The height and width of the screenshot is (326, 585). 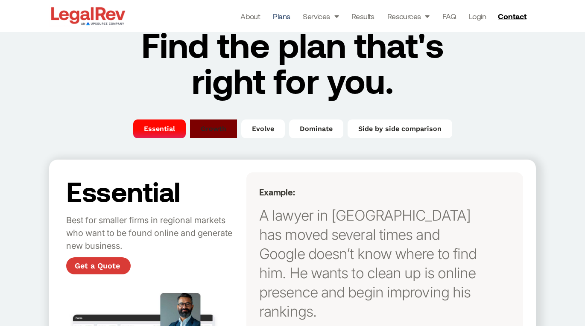 What do you see at coordinates (316, 129) in the screenshot?
I see `span: Dominate` at bounding box center [316, 129].